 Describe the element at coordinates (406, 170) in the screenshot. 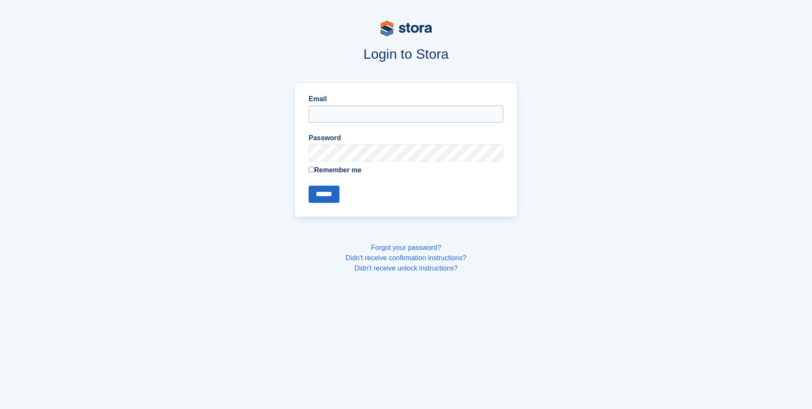

I see `label: Remember me` at that location.